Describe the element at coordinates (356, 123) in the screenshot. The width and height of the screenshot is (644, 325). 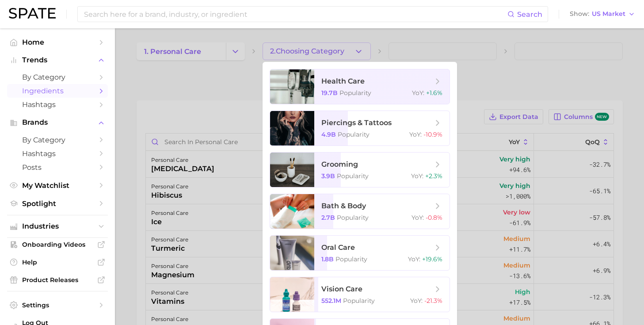
I see `span: piercings & tattoos` at that location.